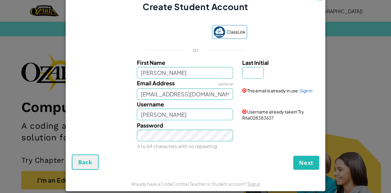  What do you see at coordinates (189, 184) in the screenshot?
I see `span: Already have a CodeCombat Teacher or Student account?` at bounding box center [189, 184].